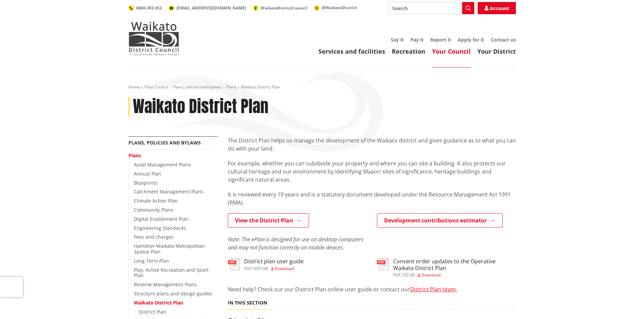  What do you see at coordinates (154, 236) in the screenshot?
I see `a: Fees and charges` at bounding box center [154, 236].